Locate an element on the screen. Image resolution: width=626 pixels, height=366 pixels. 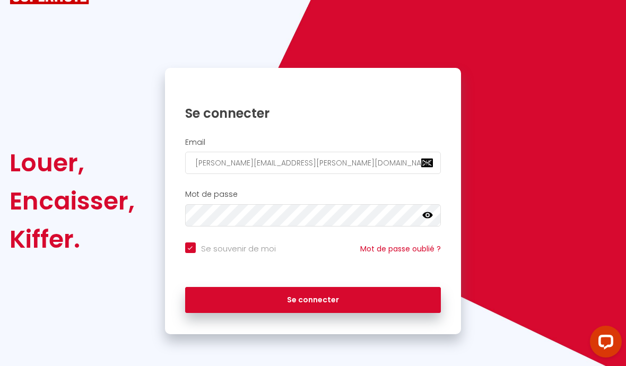
button: Se connecter is located at coordinates (313, 300).